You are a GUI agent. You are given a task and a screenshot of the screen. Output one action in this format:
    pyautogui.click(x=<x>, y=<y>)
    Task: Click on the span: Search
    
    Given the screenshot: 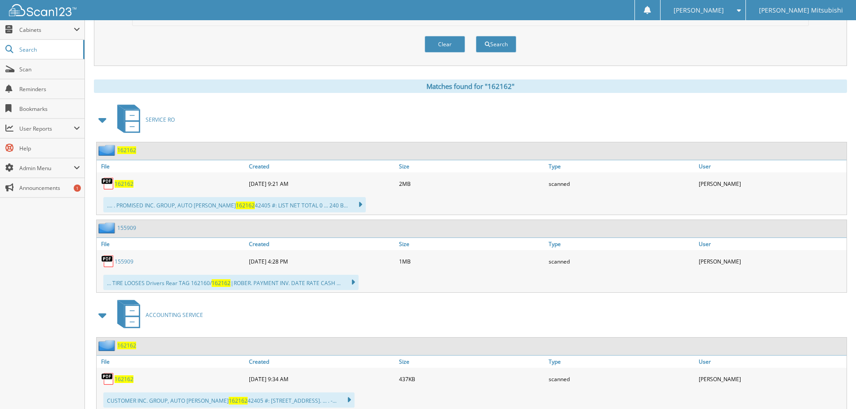 What is the action you would take?
    pyautogui.click(x=49, y=49)
    